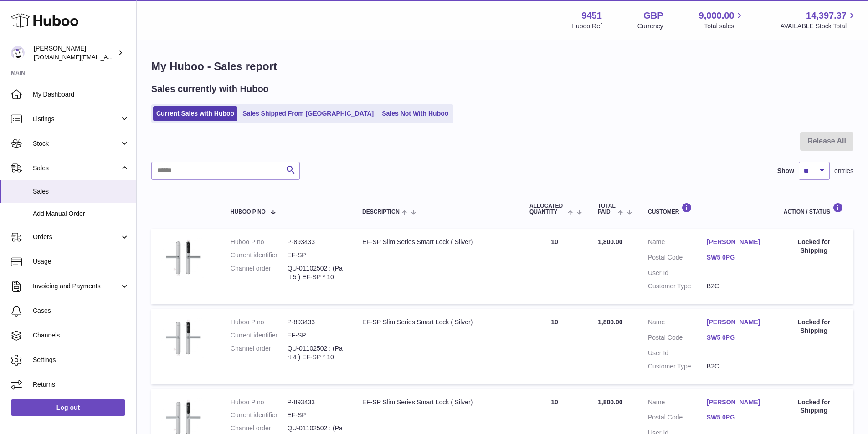  What do you see at coordinates (547, 209) in the screenshot?
I see `span: ALLOCATED Quantity` at bounding box center [547, 209].